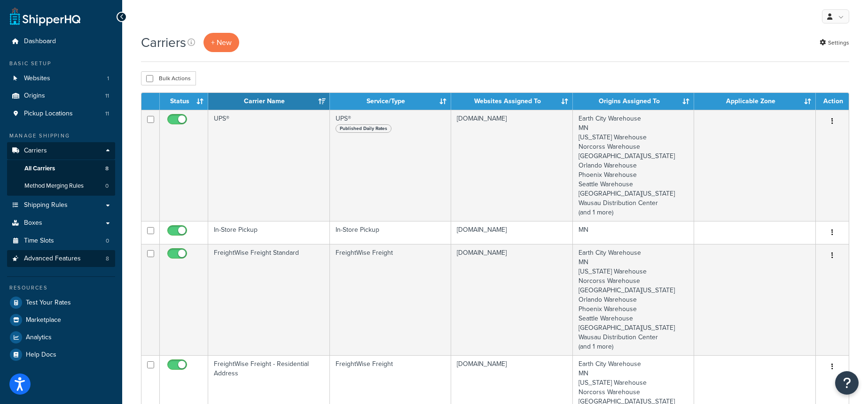 This screenshot has width=868, height=404. Describe the element at coordinates (269, 102) in the screenshot. I see `th: Carrier Name: activate to sort column ascending` at that location.